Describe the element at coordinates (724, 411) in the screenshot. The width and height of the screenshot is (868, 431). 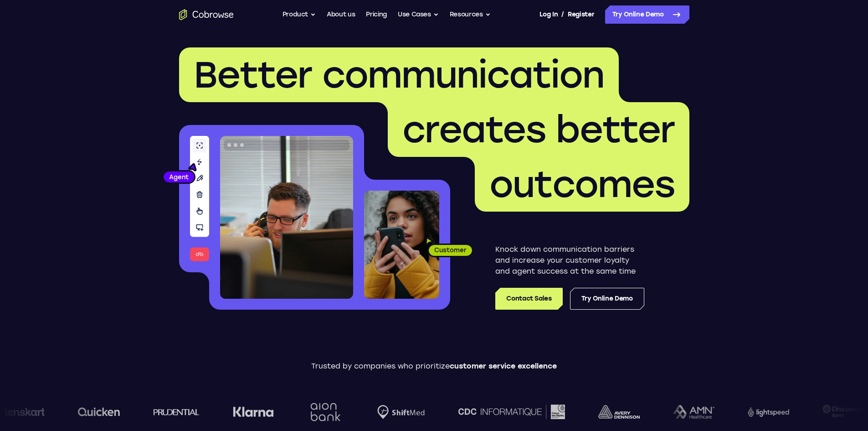
I see `img: Lightspeed` at that location.